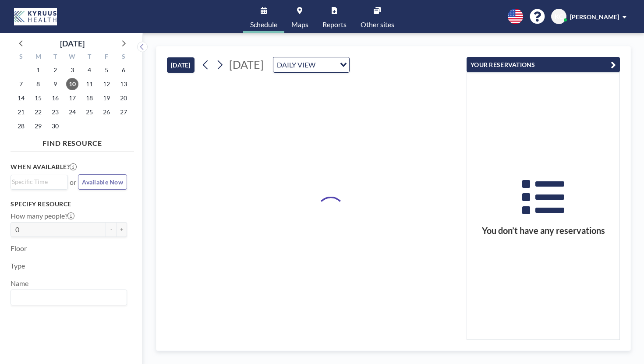 The image size is (644, 364). Describe the element at coordinates (296, 65) in the screenshot. I see `span: DAILY VIEW` at that location.